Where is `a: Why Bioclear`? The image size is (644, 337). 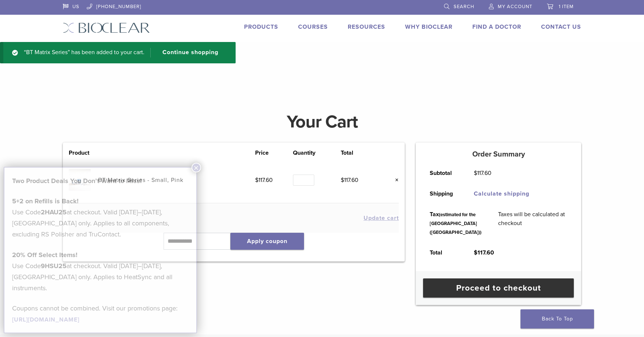
a: Why Bioclear is located at coordinates (428, 27).